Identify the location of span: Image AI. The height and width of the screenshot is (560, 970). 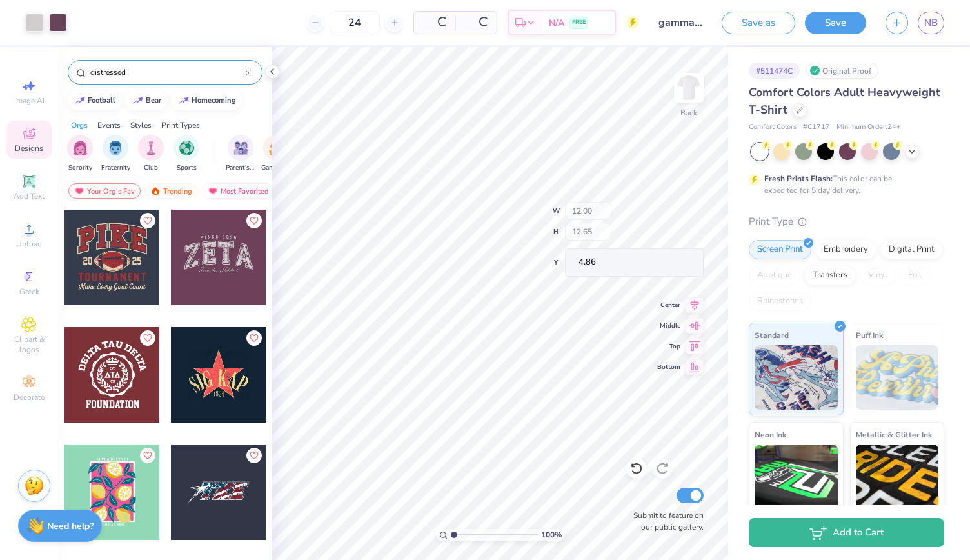
(29, 100).